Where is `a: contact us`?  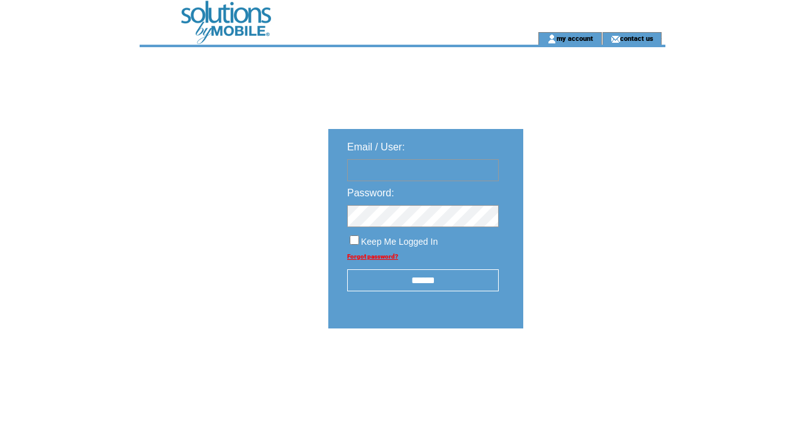
a: contact us is located at coordinates (637, 38).